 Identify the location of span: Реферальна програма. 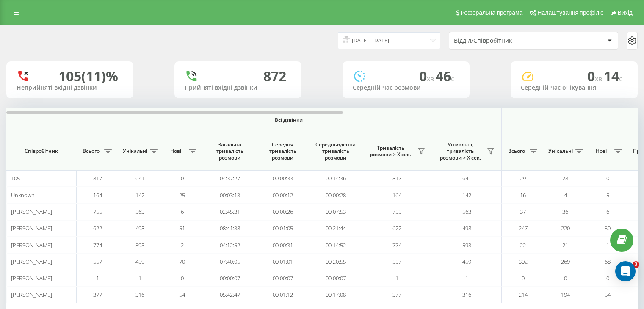
(492, 13).